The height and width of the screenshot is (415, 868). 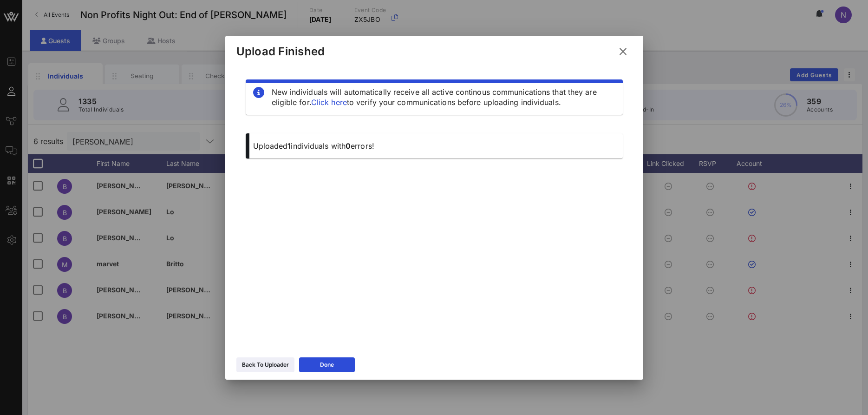 I want to click on button: Done, so click(x=327, y=365).